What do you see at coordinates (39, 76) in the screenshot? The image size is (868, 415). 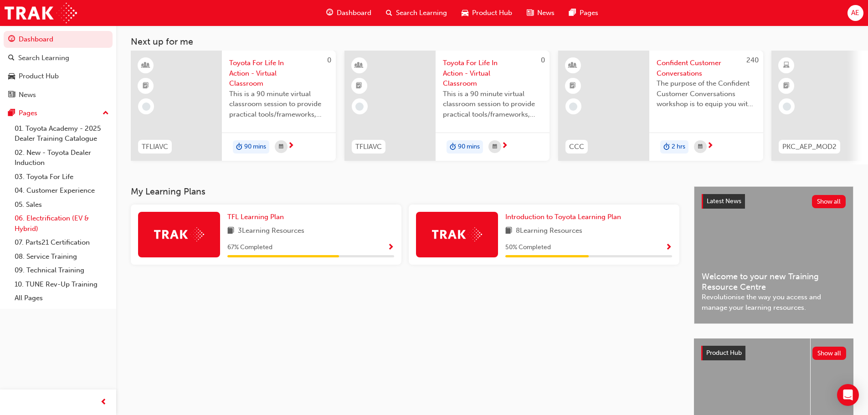 I see `div: Product Hub` at bounding box center [39, 76].